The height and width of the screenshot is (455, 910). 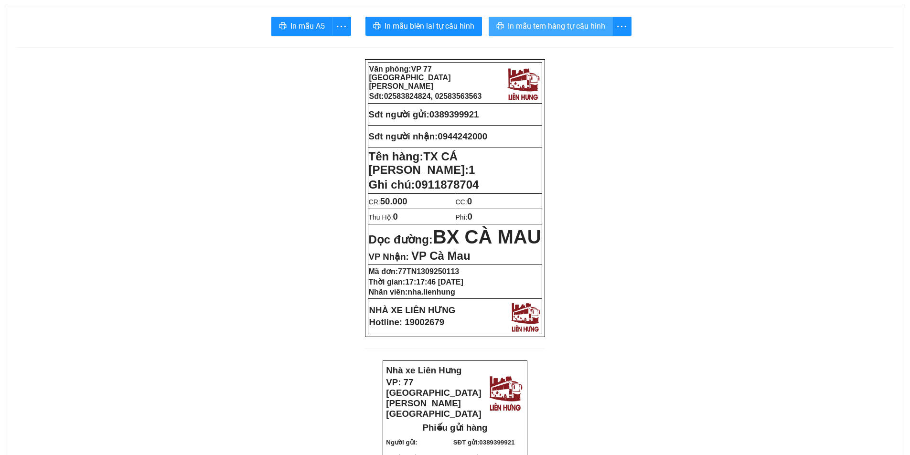 I want to click on span: In mẫu biên lai tự cấu hình, so click(x=429, y=26).